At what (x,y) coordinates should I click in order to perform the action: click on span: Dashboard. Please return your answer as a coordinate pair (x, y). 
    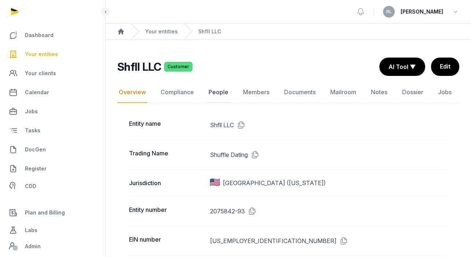
    Looking at the image, I should click on (39, 35).